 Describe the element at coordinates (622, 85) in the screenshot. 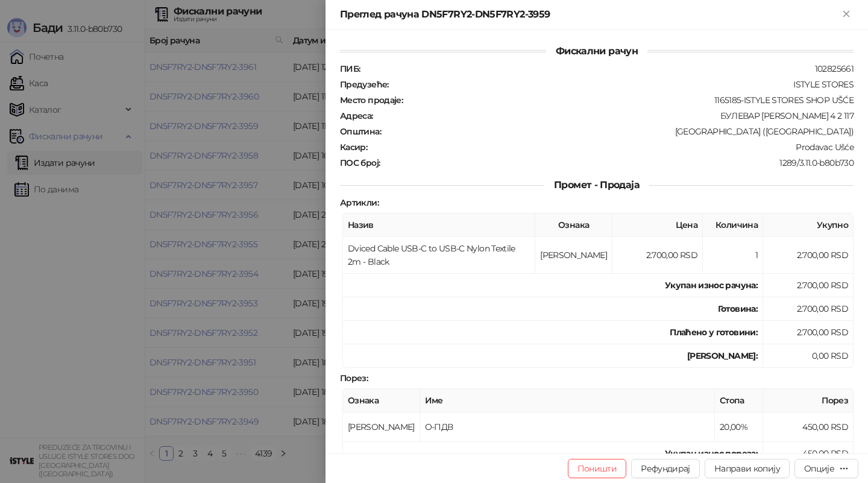

I see `div: ISTYLE STORES` at that location.